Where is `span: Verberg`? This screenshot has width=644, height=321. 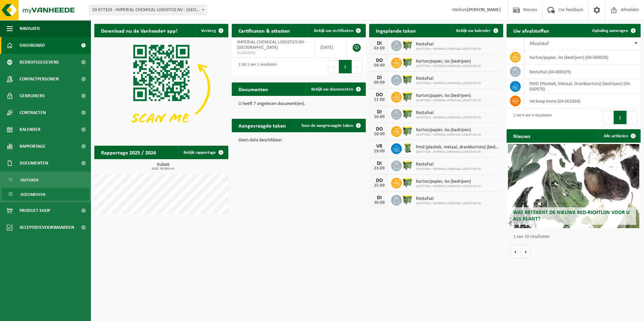 span: Verberg is located at coordinates (208, 30).